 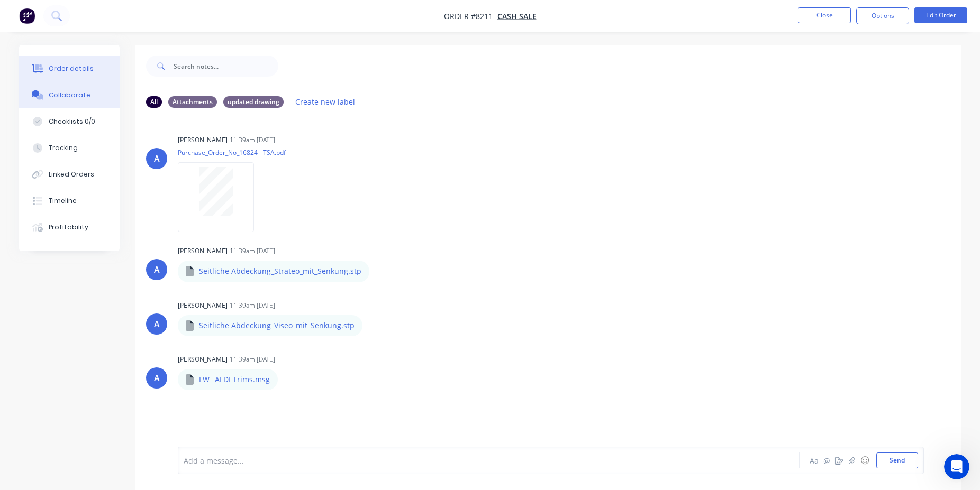 I want to click on div: Linked Orders, so click(x=72, y=175).